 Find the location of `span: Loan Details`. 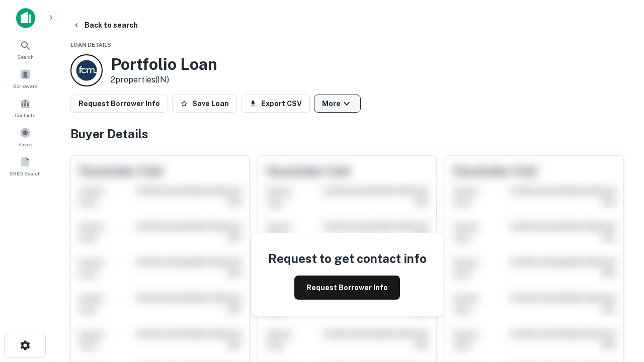

span: Loan Details is located at coordinates (91, 45).